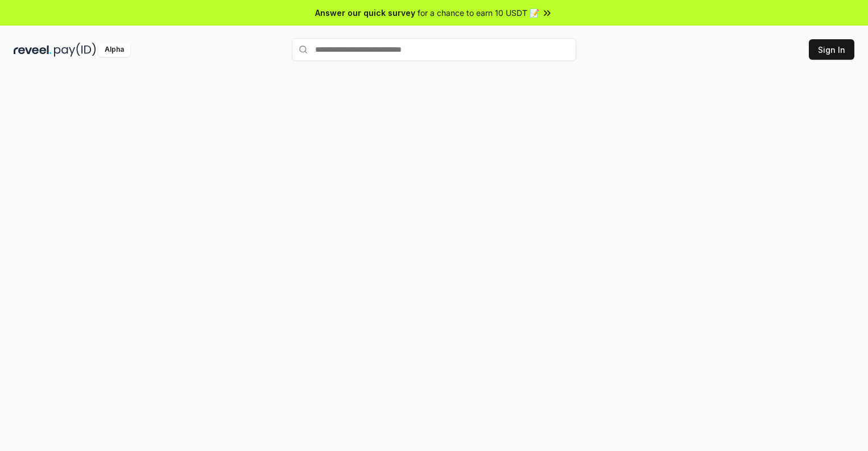  I want to click on div: Alpha, so click(115, 49).